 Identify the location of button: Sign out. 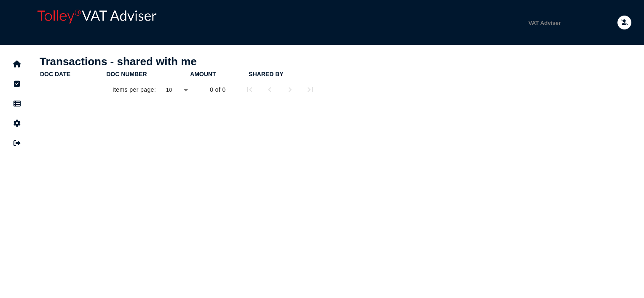
(17, 143).